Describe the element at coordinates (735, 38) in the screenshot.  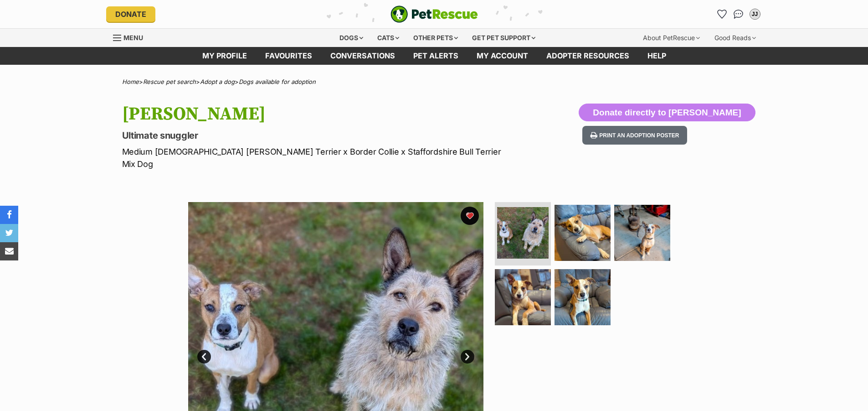
I see `div: Good Reads` at that location.